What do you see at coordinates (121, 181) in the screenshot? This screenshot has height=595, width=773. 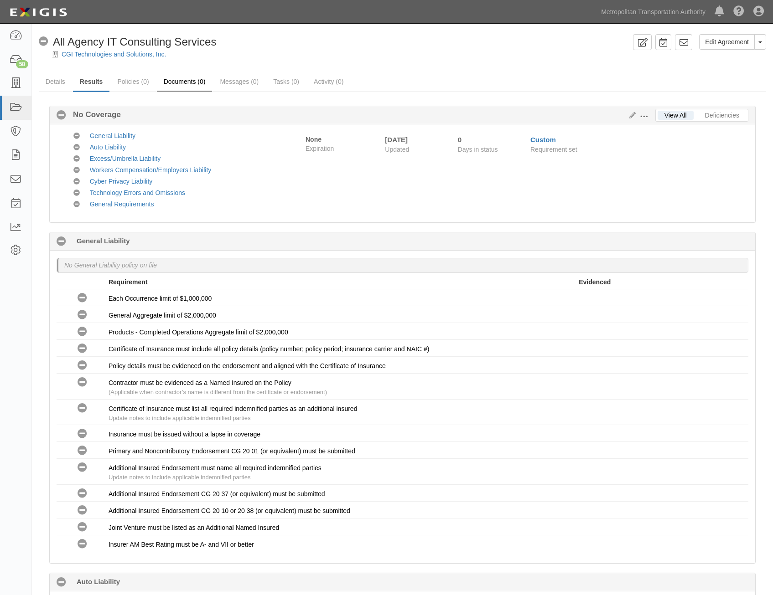 I see `a: Cyber Privacy Liability` at bounding box center [121, 181].